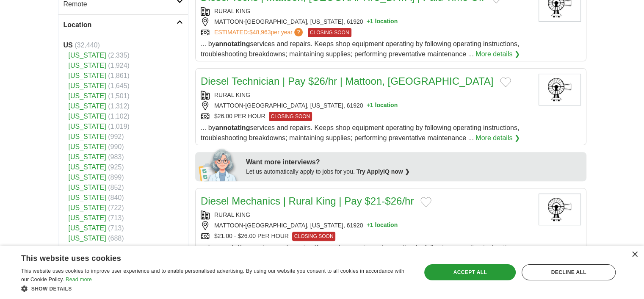  What do you see at coordinates (123, 24) in the screenshot?
I see `a: Location` at bounding box center [123, 24].